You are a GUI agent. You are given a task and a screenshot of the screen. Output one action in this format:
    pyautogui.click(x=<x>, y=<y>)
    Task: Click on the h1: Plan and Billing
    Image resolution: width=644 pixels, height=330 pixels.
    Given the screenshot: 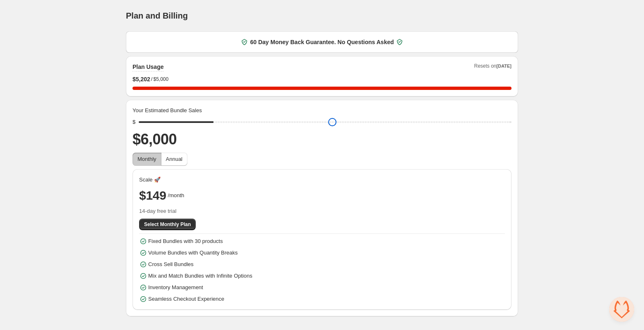 What is the action you would take?
    pyautogui.click(x=157, y=16)
    